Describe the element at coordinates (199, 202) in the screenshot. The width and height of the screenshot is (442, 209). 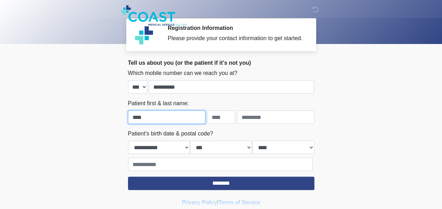
I see `a: Privacy Policy` at that location.